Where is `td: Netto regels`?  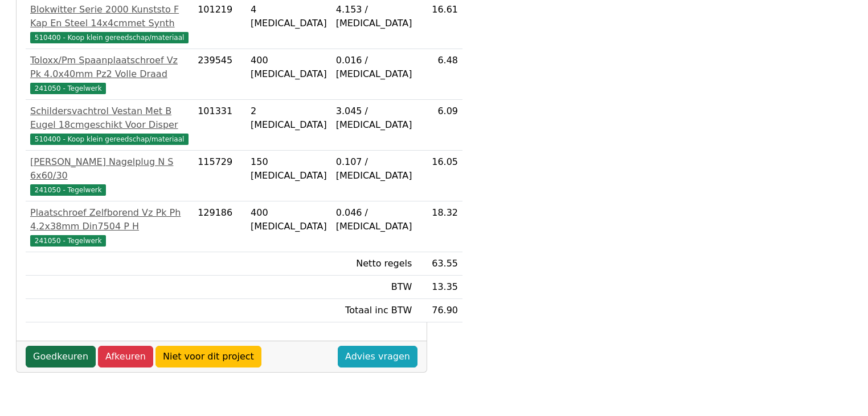
td: Netto regels is located at coordinates (374, 263).